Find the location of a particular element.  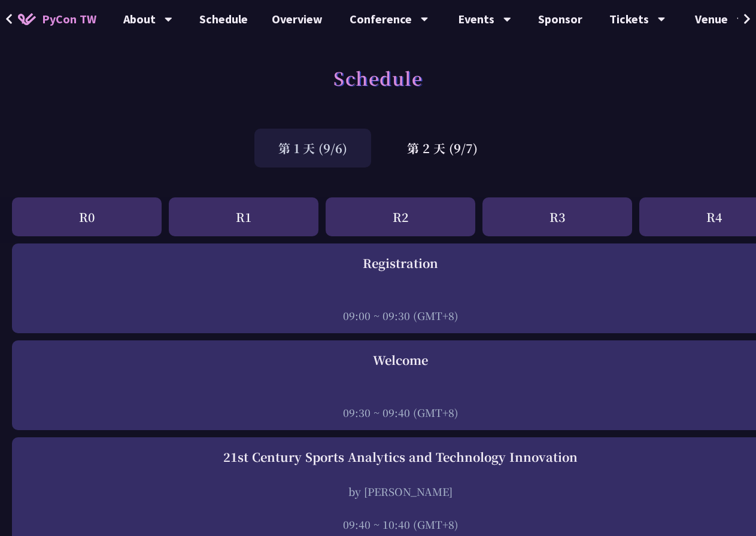

div: R3 is located at coordinates (557, 216).